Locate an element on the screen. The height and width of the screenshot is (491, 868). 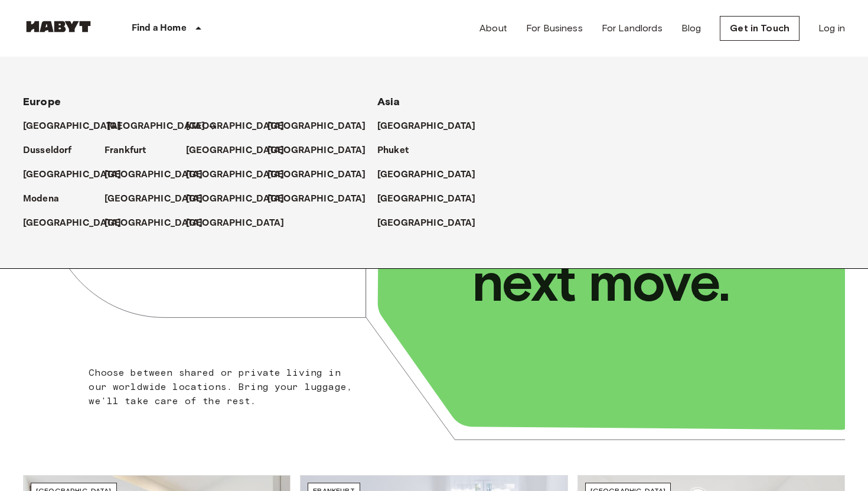
p: Choose between shared or private living in our worldwide locations. Bring your luggage, we'll tak... is located at coordinates (224, 387).